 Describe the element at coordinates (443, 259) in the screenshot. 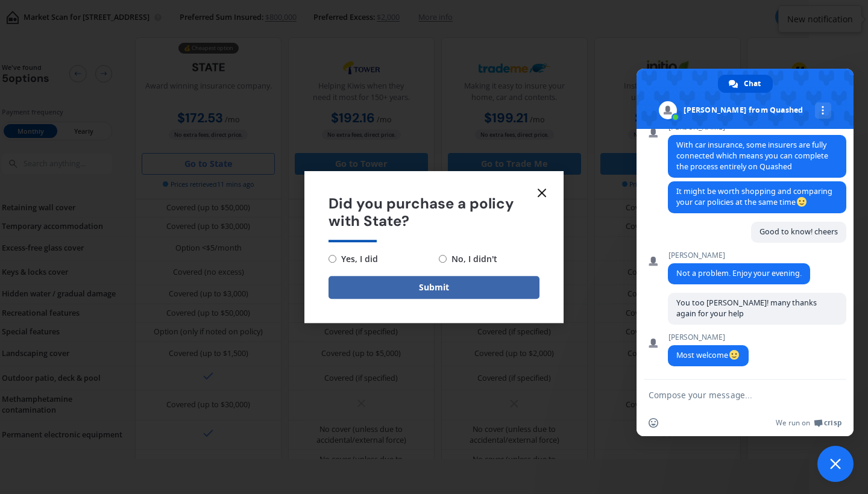

I see `input: No, I didn't` at that location.